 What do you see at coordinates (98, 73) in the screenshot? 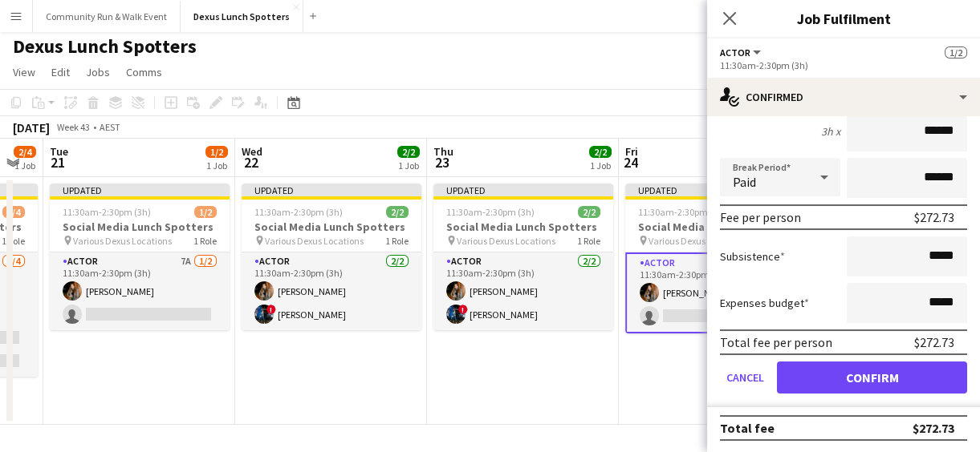
I see `span: Jobs` at bounding box center [98, 73].